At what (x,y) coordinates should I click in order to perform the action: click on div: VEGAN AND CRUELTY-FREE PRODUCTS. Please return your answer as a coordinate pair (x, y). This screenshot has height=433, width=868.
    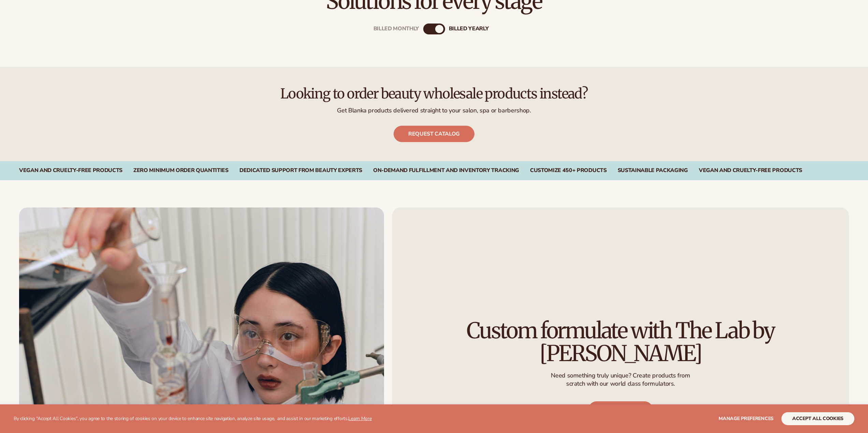
    Looking at the image, I should click on (750, 170).